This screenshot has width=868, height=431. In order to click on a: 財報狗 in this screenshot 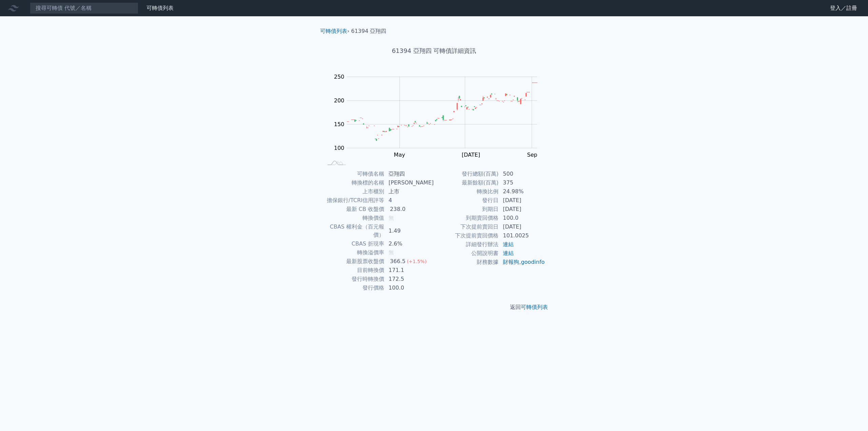, I will do `click(511, 261)`.